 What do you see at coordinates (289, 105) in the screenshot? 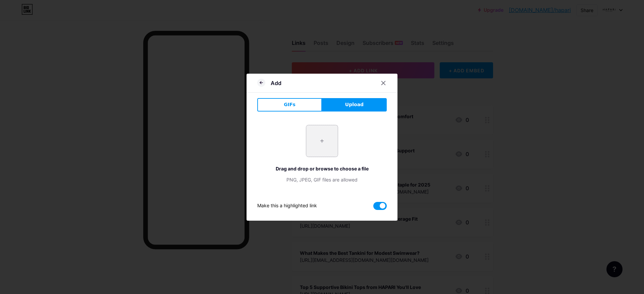
I see `span: GIFs` at bounding box center [289, 105].